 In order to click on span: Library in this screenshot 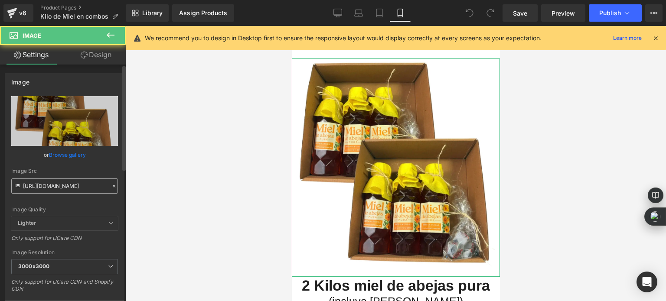, I will do `click(152, 13)`.